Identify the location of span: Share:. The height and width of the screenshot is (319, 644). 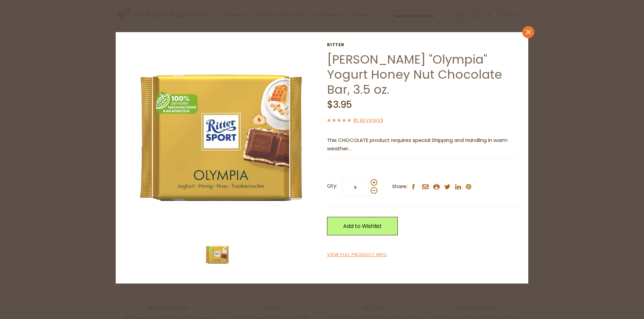
(400, 186).